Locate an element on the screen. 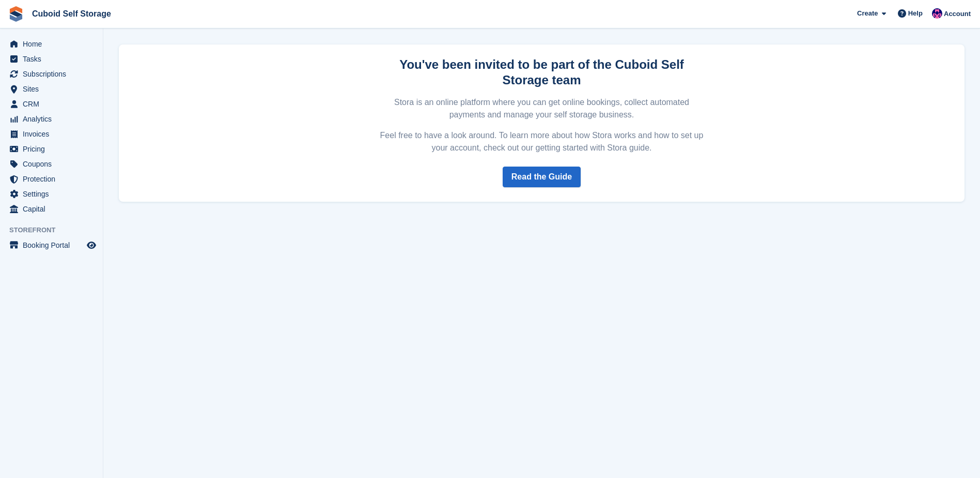 This screenshot has height=478, width=980. span: Home is located at coordinates (54, 44).